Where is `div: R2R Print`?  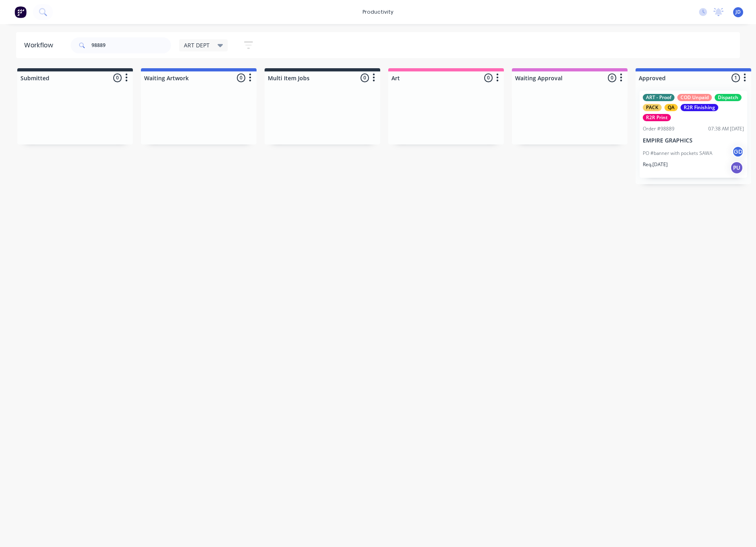
div: R2R Print is located at coordinates (657, 118).